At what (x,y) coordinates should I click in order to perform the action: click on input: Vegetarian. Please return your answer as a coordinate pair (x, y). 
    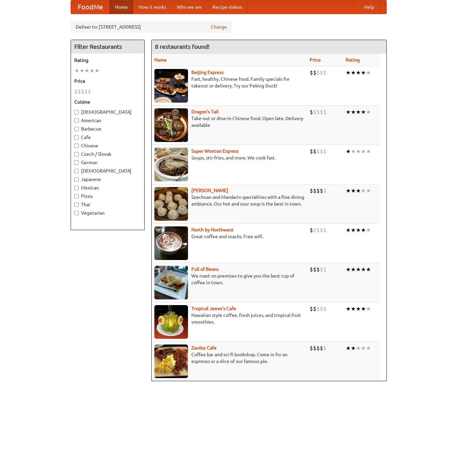
    Looking at the image, I should click on (76, 213).